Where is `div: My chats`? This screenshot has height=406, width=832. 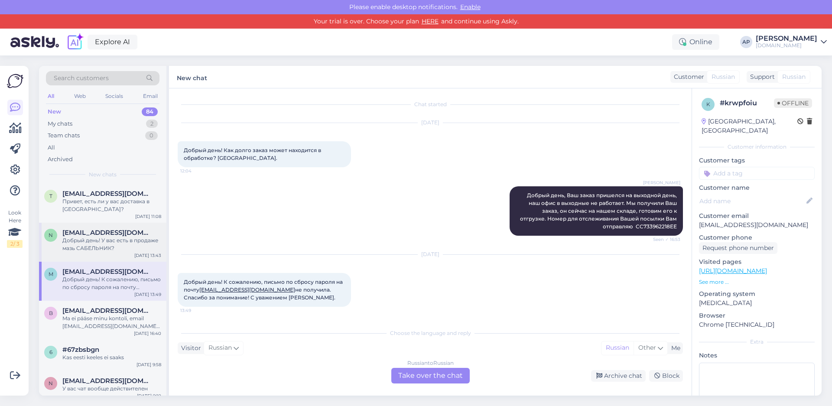 div: My chats is located at coordinates (60, 124).